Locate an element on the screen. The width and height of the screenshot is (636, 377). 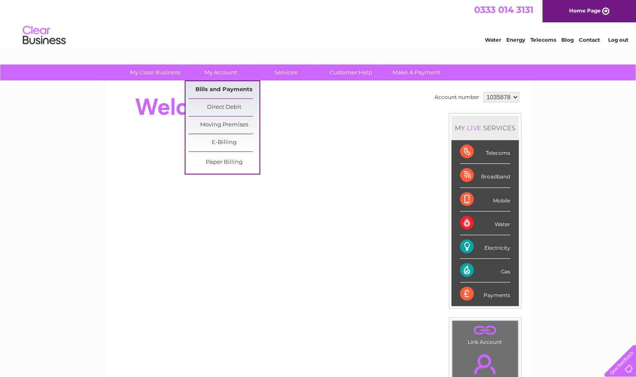
a: Moving Premises is located at coordinates (224, 125).